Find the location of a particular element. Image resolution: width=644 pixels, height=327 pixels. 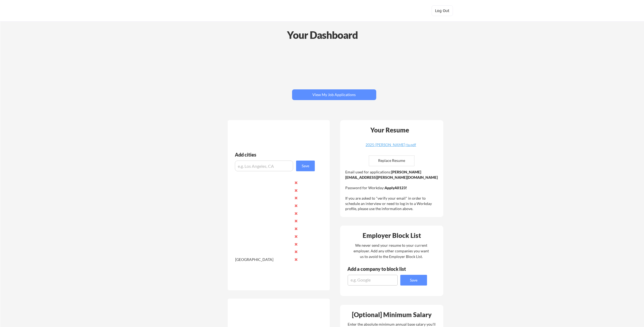

button: Log Out is located at coordinates (442, 11).